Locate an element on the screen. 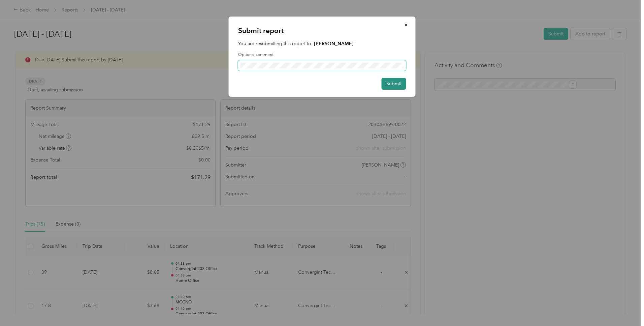  button: Submit is located at coordinates (394, 83).